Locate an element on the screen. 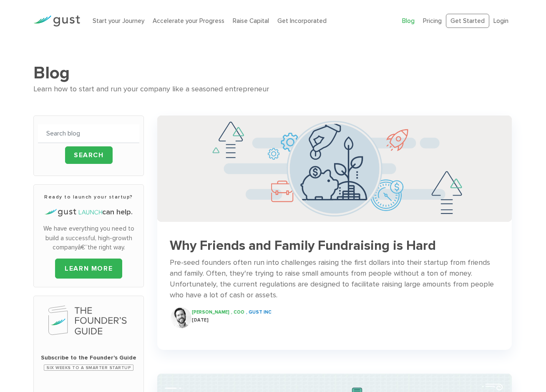  img: Ryan Nash is located at coordinates (181, 318).